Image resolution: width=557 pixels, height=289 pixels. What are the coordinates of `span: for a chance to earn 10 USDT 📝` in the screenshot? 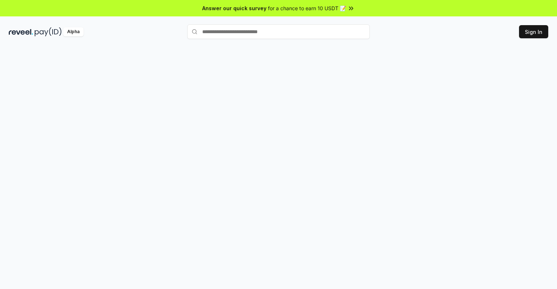 It's located at (307, 8).